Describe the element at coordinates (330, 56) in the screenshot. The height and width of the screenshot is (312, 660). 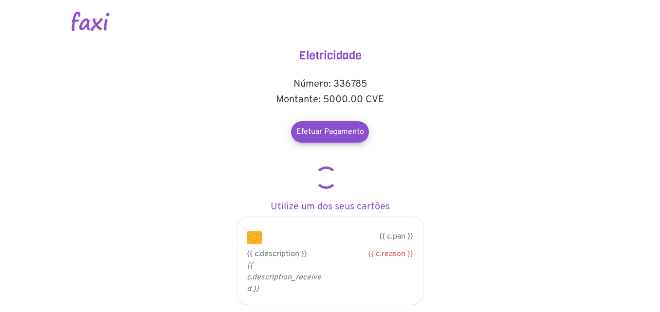
I see `h4: Eletricidade` at that location.